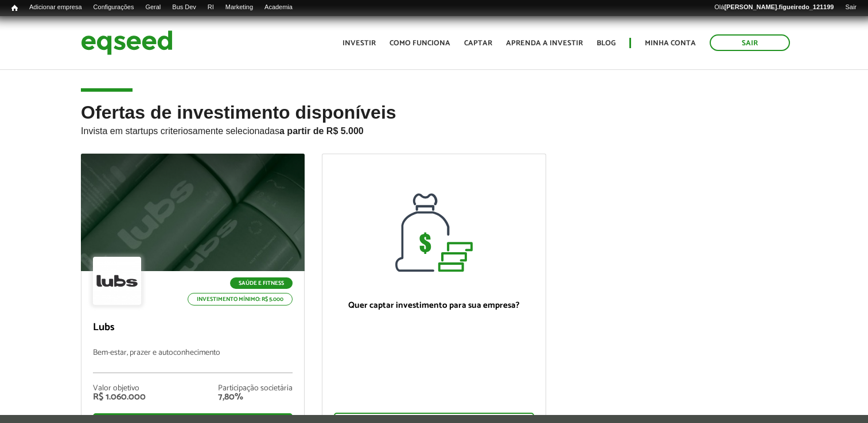  I want to click on p: Investimento mínimo: R$ 5.000, so click(240, 299).